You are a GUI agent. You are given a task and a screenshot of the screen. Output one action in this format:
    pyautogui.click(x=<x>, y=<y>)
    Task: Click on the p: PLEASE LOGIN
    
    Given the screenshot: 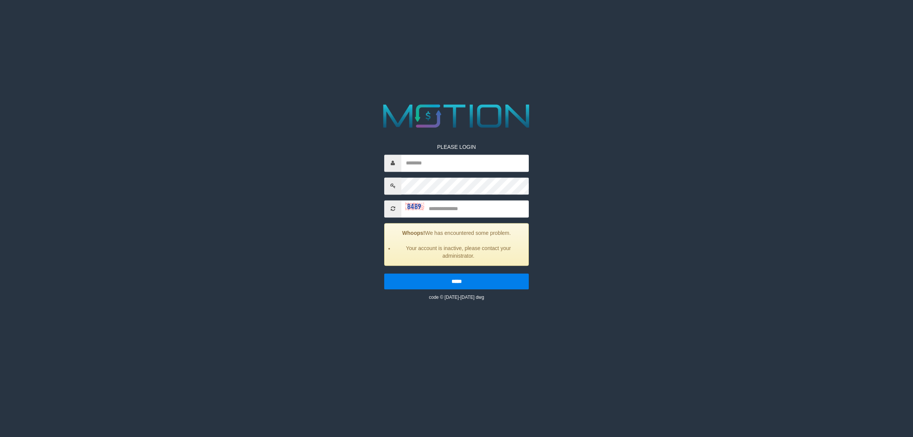 What is the action you would take?
    pyautogui.click(x=456, y=147)
    